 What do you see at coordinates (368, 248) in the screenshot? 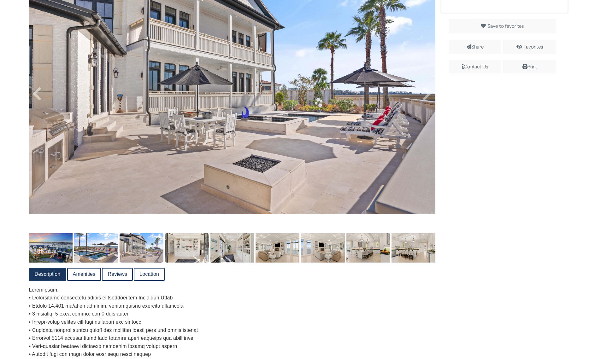
I see `img: b8f970f0-dfcf-40f5-83a7-c365af27ab9b` at bounding box center [368, 248].